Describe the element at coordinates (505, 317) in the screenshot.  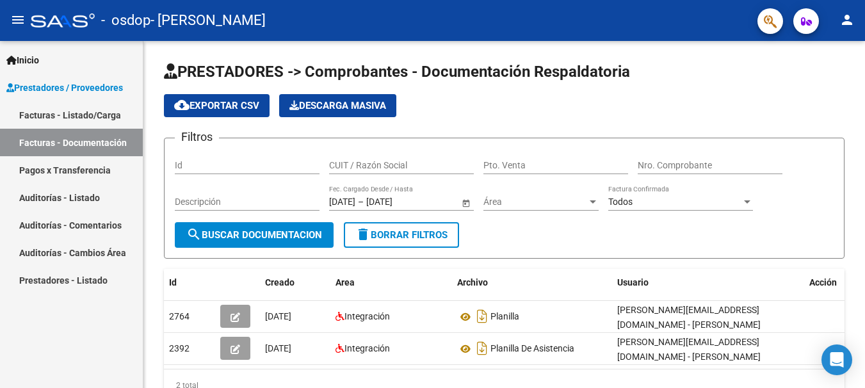
I see `span: Planilla` at that location.